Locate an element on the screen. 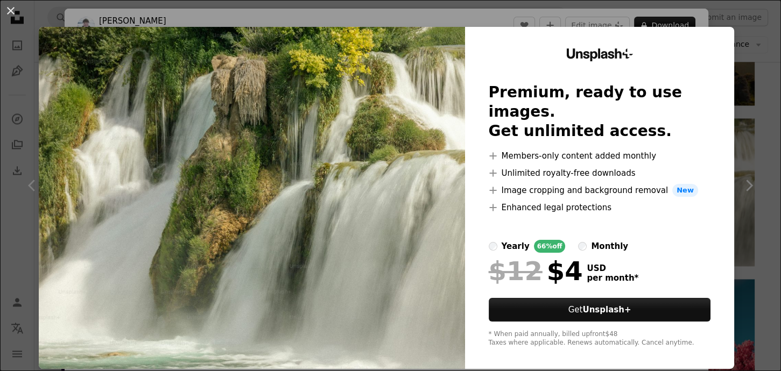 The image size is (781, 371). div: monthly is located at coordinates (609, 246).